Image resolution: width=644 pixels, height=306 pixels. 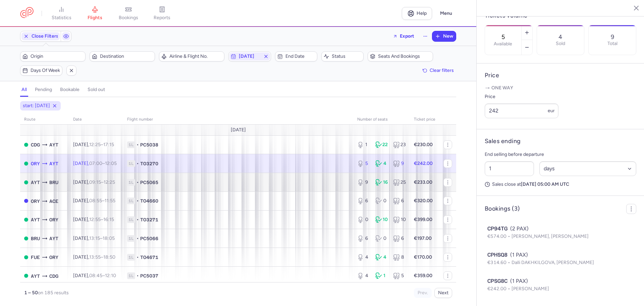 What do you see at coordinates (400, 238) in the screenshot?
I see `div: 6` at bounding box center [400, 238].